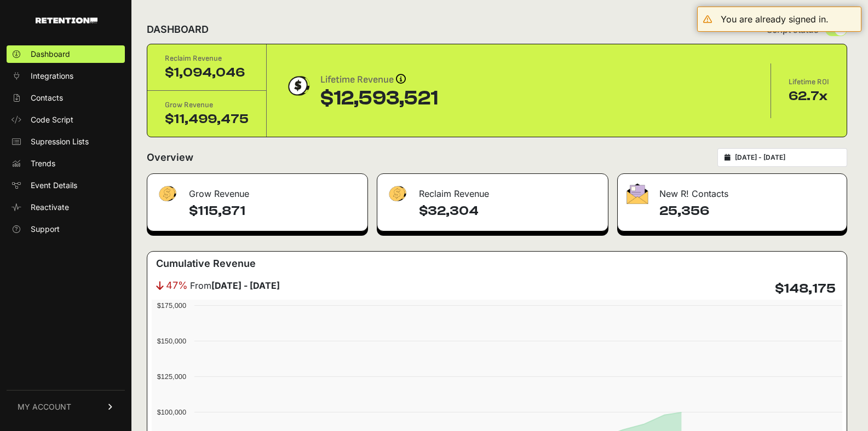  What do you see at coordinates (66, 406) in the screenshot?
I see `a: MY ACCOUNT` at bounding box center [66, 406].